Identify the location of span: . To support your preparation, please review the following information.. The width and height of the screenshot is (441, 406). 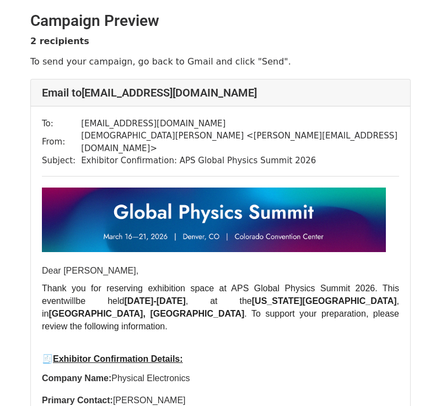
(222, 320).